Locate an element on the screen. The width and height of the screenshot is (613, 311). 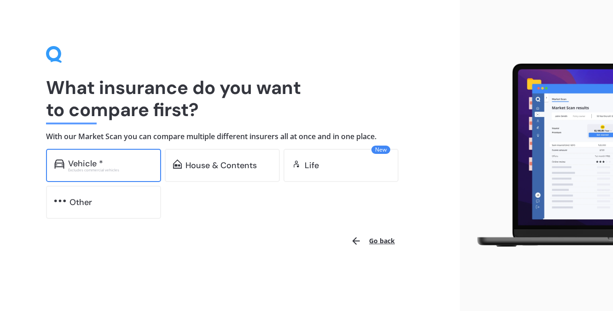
div: Excludes commercial vehicles is located at coordinates (110, 170).